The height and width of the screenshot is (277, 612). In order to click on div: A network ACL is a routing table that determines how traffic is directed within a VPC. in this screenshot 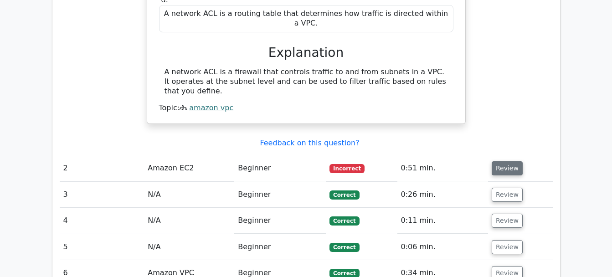, I will do `click(306, 19)`.